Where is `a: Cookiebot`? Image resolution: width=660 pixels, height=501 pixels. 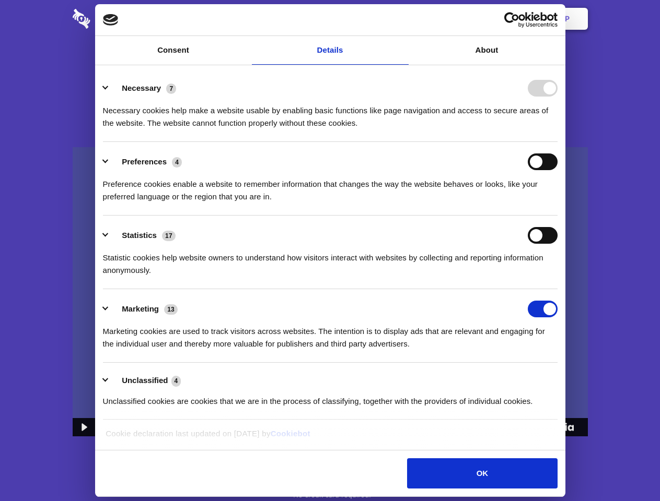 a: Cookiebot is located at coordinates (290, 434).